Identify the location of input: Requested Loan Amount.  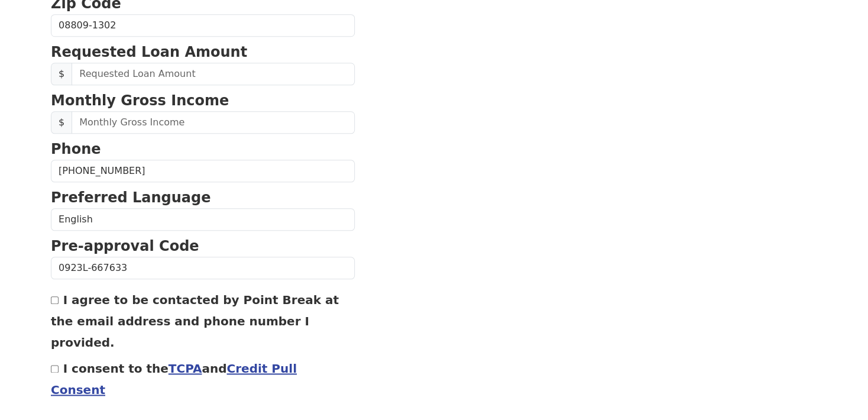
(212, 74).